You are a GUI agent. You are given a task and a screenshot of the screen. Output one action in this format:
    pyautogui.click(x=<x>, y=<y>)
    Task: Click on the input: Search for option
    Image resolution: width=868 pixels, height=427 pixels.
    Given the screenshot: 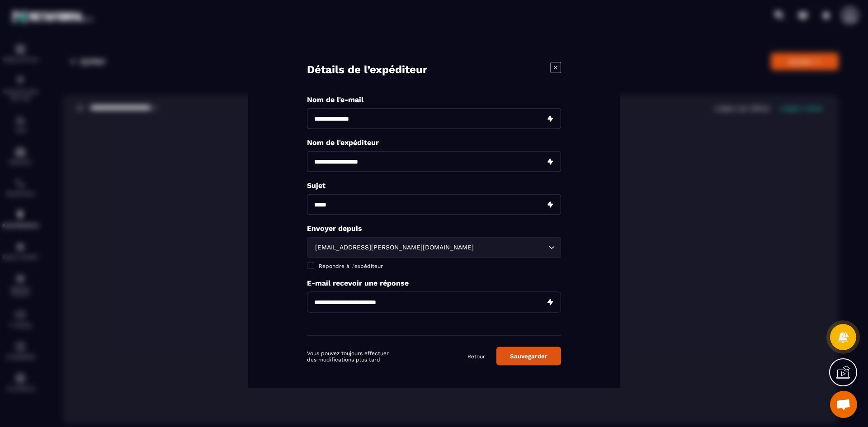 What is the action you would take?
    pyautogui.click(x=511, y=247)
    